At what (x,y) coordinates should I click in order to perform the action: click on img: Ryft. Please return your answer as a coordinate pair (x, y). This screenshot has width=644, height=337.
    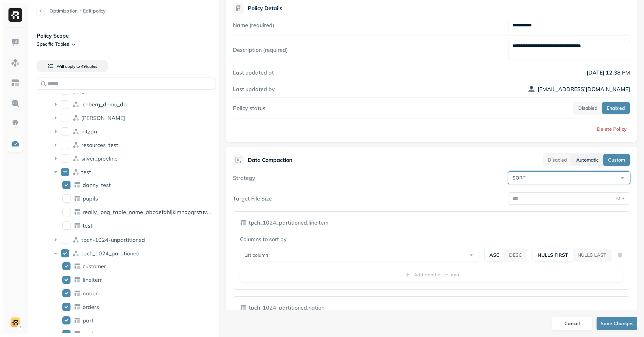
    Looking at the image, I should click on (15, 15).